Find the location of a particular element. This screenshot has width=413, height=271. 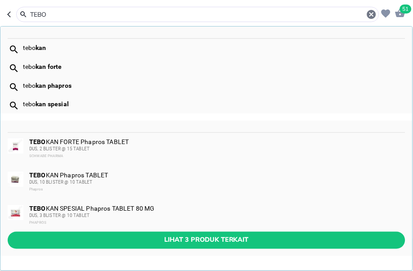

span: DUS, 10 BLISTER @ 10 TABLET is located at coordinates (61, 182).